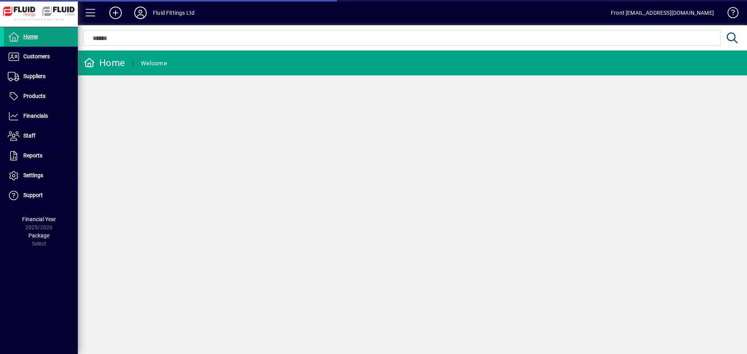  I want to click on span: Staff, so click(29, 136).